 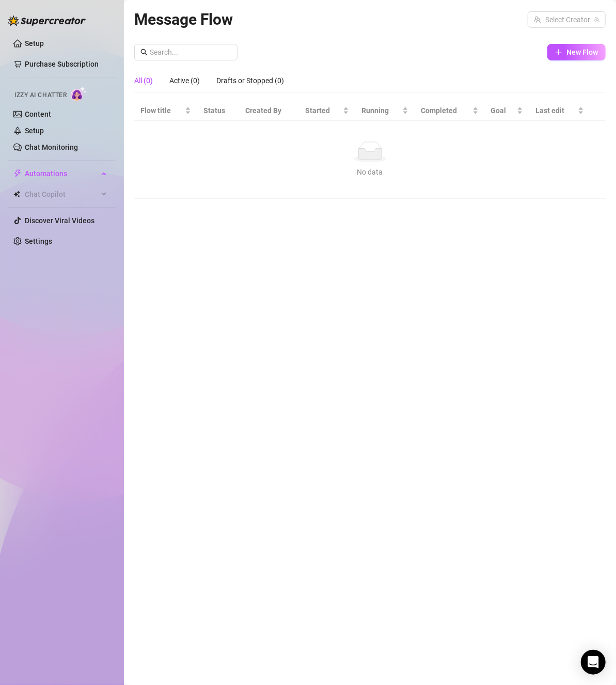 I want to click on th: Running, so click(x=384, y=111).